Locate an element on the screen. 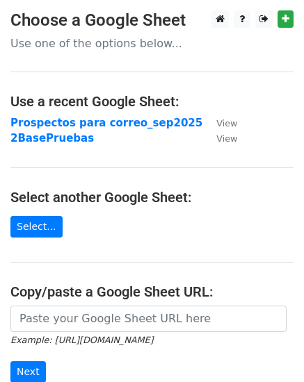 The height and width of the screenshot is (382, 304). input: Paste your Google Sheet URL here is located at coordinates (148, 319).